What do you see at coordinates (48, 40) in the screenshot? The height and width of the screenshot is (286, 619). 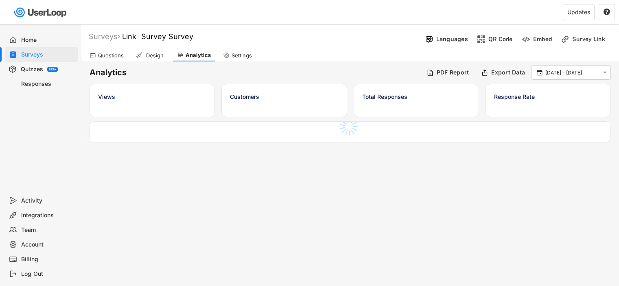 I see `div: Home` at bounding box center [48, 40].